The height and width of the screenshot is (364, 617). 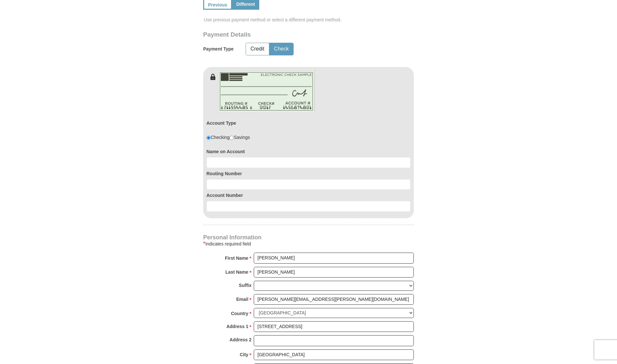 What do you see at coordinates (237, 327) in the screenshot?
I see `strong: Address 1` at bounding box center [237, 327].